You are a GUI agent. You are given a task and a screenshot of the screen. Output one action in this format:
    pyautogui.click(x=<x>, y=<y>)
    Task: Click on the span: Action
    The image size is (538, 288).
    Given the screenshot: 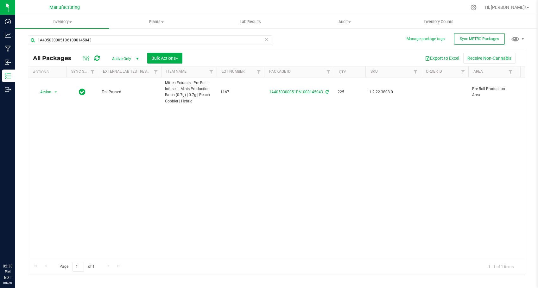 What is the action you would take?
    pyautogui.click(x=43, y=92)
    